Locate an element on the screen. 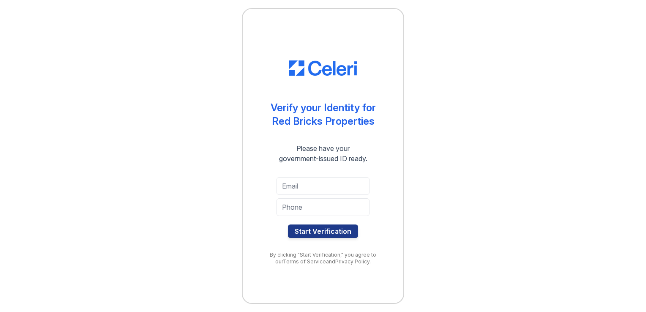 The width and height of the screenshot is (646, 312). input: Email is located at coordinates (323, 186).